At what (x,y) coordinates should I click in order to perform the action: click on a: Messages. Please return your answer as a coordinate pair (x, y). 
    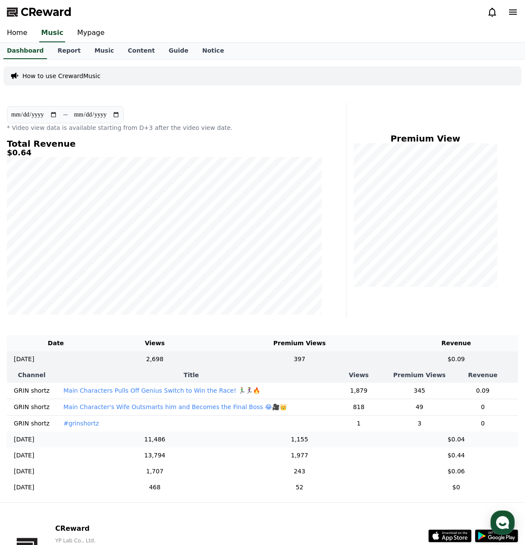
    Looking at the image, I should click on (84, 284).